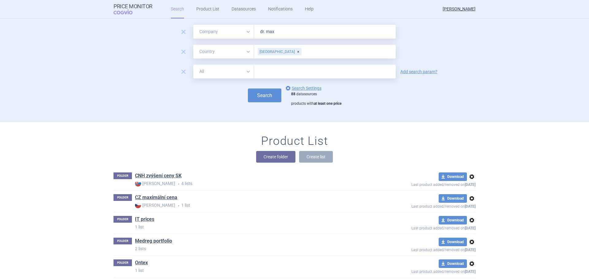 Image resolution: width=589 pixels, height=279 pixels. What do you see at coordinates (133, 9) in the screenshot?
I see `a: Price MonitorCOGVIO` at bounding box center [133, 9].